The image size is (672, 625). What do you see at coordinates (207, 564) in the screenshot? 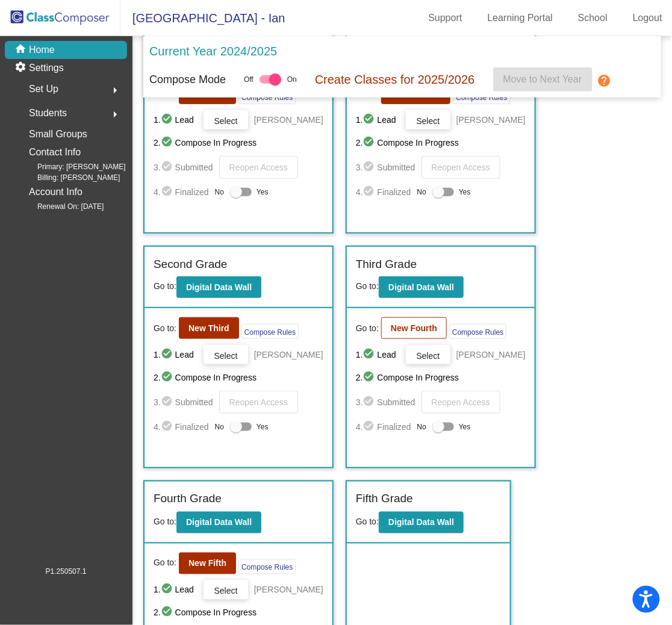
I see `button: New Fifth` at bounding box center [207, 564].